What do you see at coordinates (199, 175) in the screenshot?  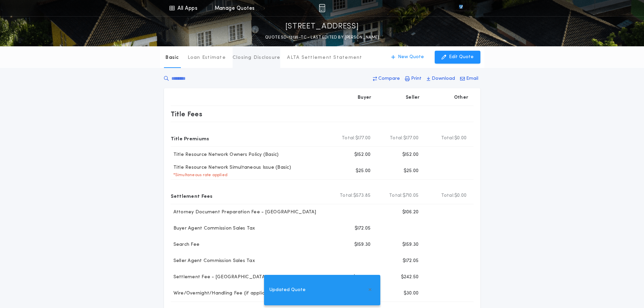 I see `p: * Simultaneous rate applied` at bounding box center [199, 175].